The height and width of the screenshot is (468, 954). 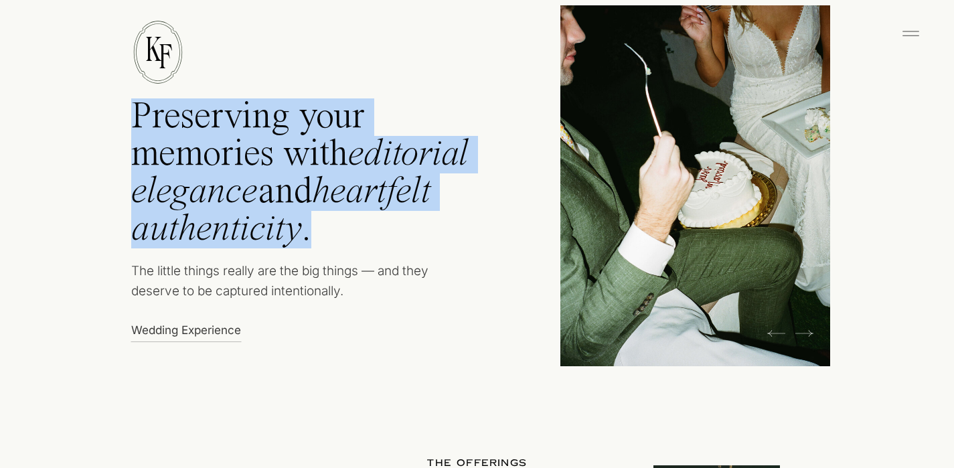 I want to click on i: editorial elegance, so click(x=300, y=173).